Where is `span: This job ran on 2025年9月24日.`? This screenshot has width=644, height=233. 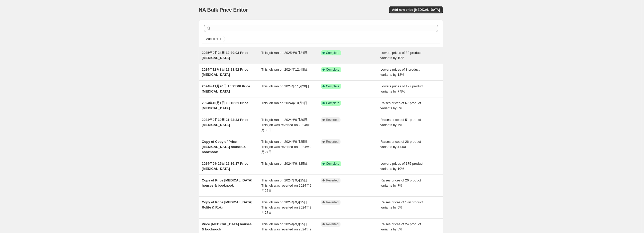
span: This job ran on 2025年9月24日. is located at coordinates (285, 53).